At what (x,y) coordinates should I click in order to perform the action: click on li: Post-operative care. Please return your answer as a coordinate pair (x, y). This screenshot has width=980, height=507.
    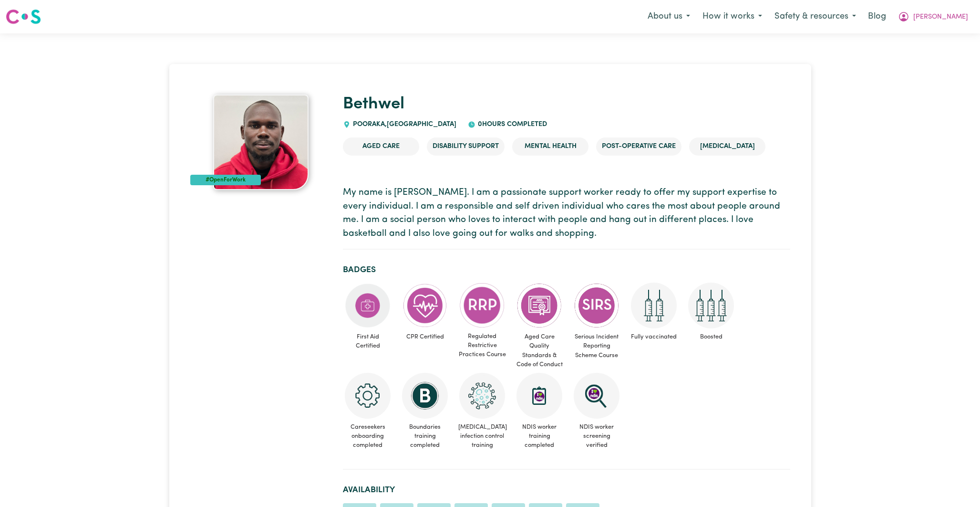
    Looking at the image, I should click on (639, 147).